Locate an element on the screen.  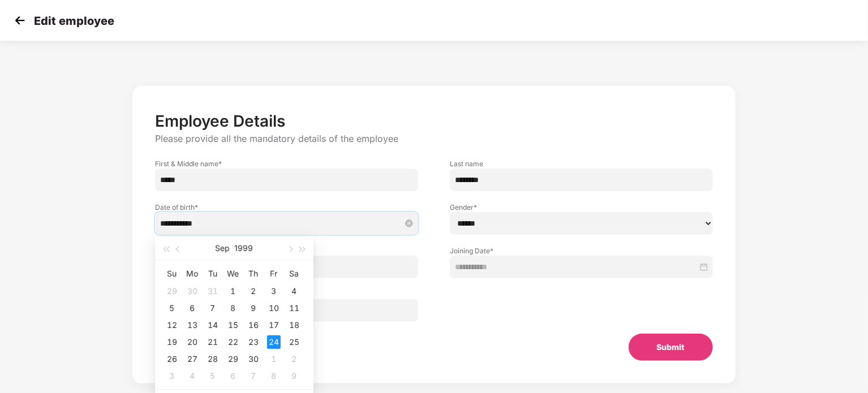
td: 1999-09-14 is located at coordinates (212, 325).